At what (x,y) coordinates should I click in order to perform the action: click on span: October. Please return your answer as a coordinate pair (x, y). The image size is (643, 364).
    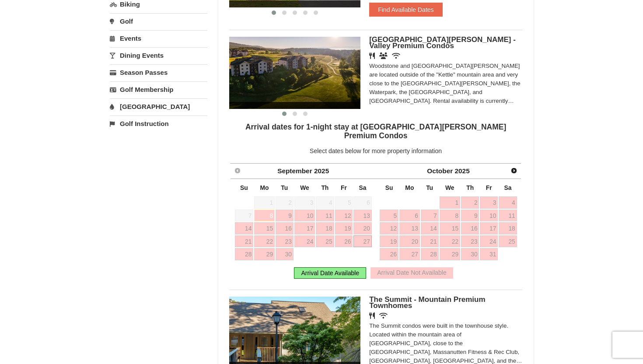
    Looking at the image, I should click on (440, 171).